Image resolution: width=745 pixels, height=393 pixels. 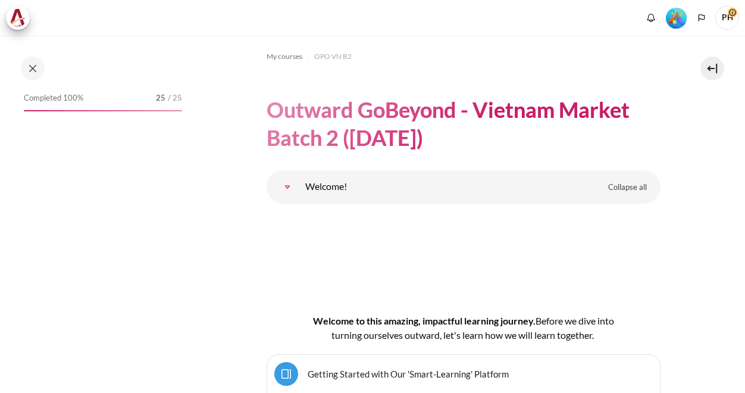 I want to click on a: User menu, so click(x=727, y=18).